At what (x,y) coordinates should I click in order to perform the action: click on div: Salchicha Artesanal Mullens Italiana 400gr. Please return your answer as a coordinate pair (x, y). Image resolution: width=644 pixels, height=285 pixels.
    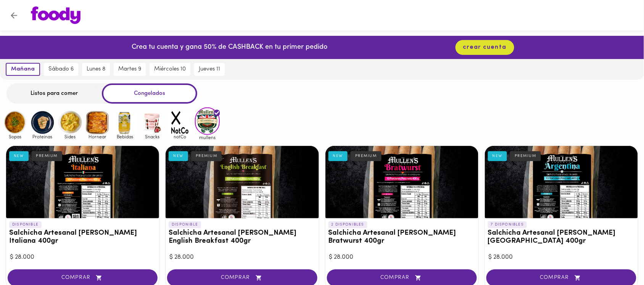
    Looking at the image, I should click on (82, 182).